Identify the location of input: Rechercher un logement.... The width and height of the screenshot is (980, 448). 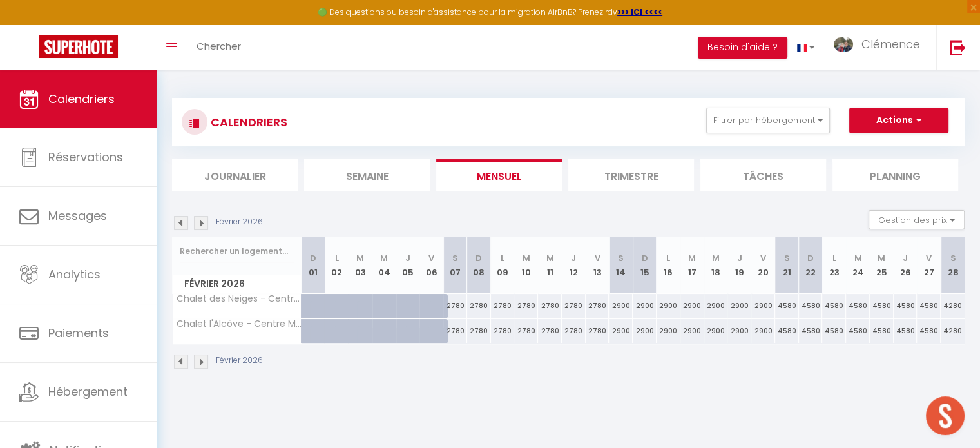
(236, 251).